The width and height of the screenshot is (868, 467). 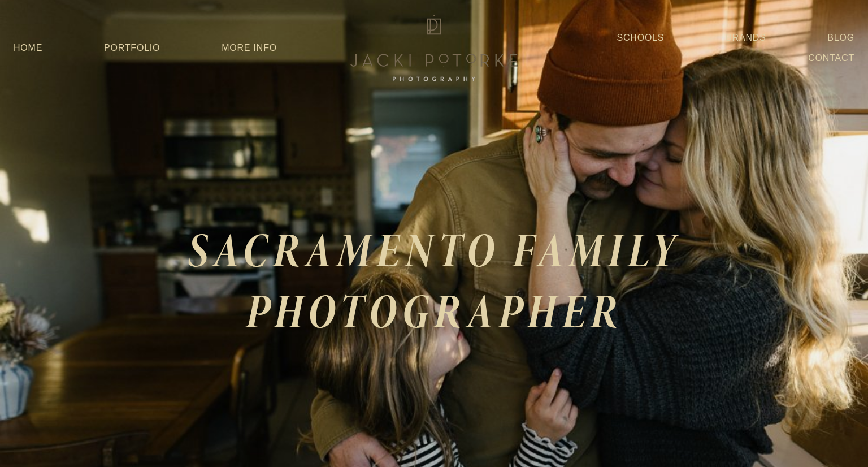 I want to click on a: Contact, so click(x=831, y=59).